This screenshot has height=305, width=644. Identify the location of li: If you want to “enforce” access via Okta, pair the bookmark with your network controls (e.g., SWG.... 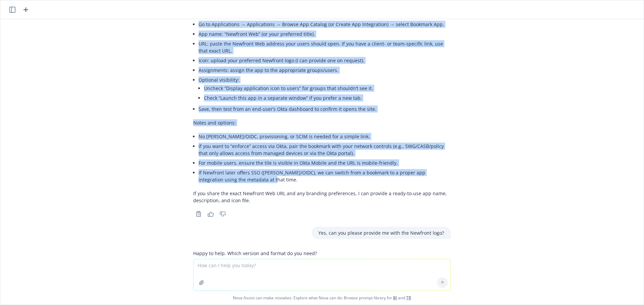
(325, 150).